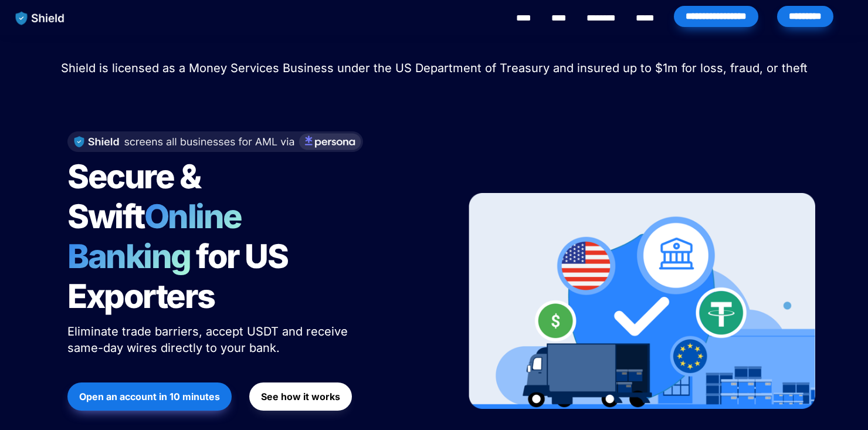 The image size is (868, 430). What do you see at coordinates (434, 69) in the screenshot?
I see `span: Shield is licensed as a Money Services Business under the US Department of Treasury and insured u...` at bounding box center [434, 69].